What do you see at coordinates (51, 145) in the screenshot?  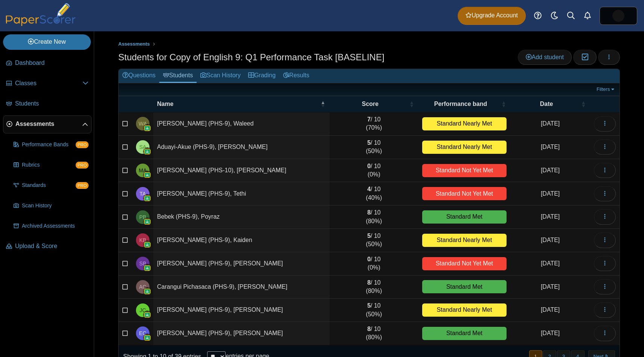 I see `a: Performance Bands PRO` at bounding box center [51, 145].